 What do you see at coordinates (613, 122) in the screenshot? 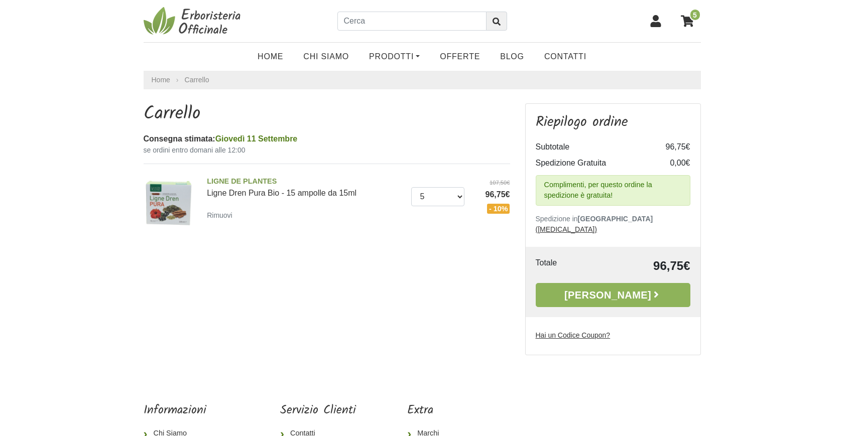
I see `h3: Riepilogo ordine` at bounding box center [613, 122].